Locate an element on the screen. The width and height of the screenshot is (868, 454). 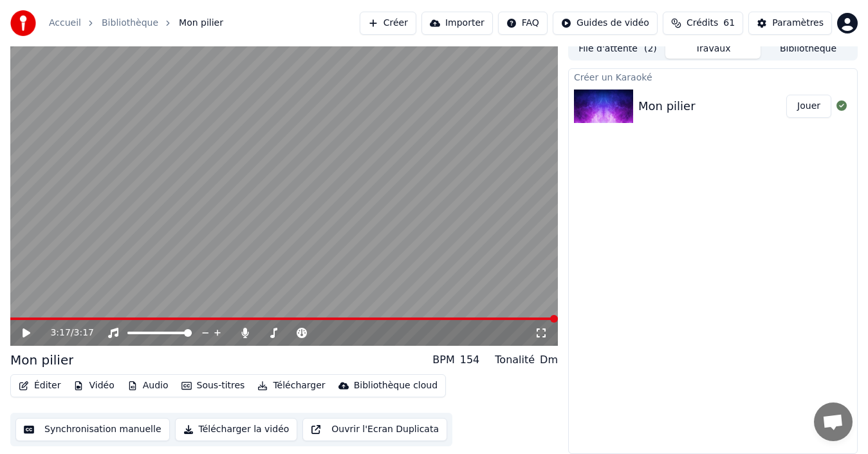
div: Tonalité is located at coordinates (515, 360).